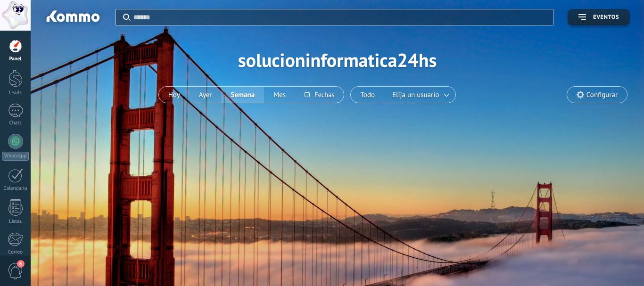 This screenshot has height=286, width=644. What do you see at coordinates (16, 93) in the screenshot?
I see `div: Leads` at bounding box center [16, 93].